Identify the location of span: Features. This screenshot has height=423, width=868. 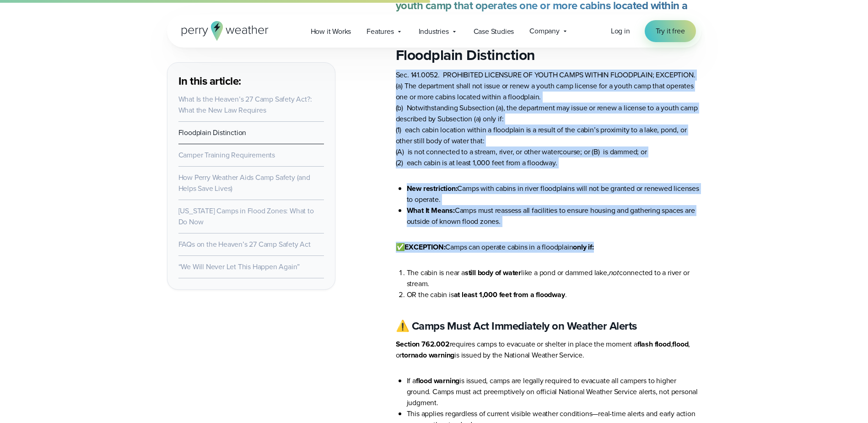
(379, 32).